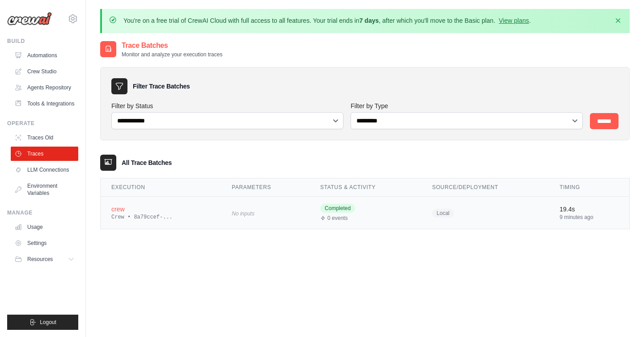 The width and height of the screenshot is (644, 337). I want to click on span: Resources, so click(40, 259).